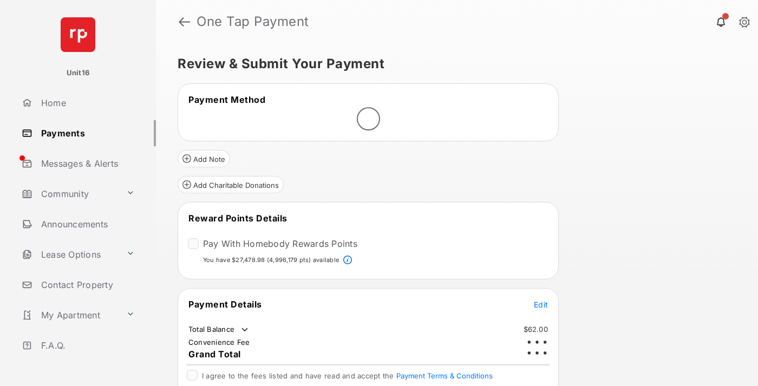 The width and height of the screenshot is (758, 386). I want to click on span: Payment Details, so click(225, 304).